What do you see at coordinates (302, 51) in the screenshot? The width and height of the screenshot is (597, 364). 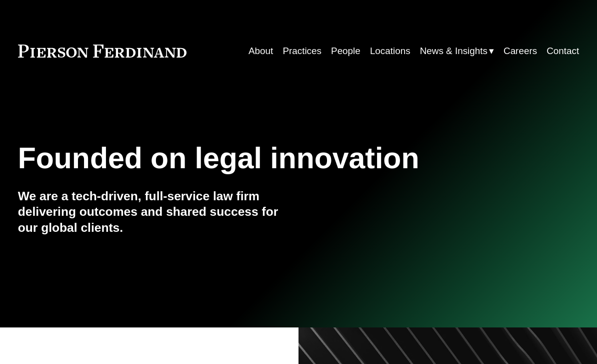 I see `a: Practices` at bounding box center [302, 51].